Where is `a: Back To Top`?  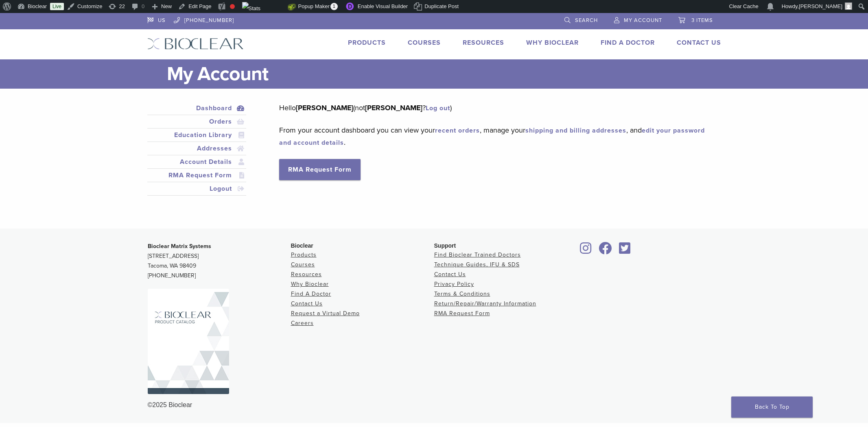 a: Back To Top is located at coordinates (772, 407).